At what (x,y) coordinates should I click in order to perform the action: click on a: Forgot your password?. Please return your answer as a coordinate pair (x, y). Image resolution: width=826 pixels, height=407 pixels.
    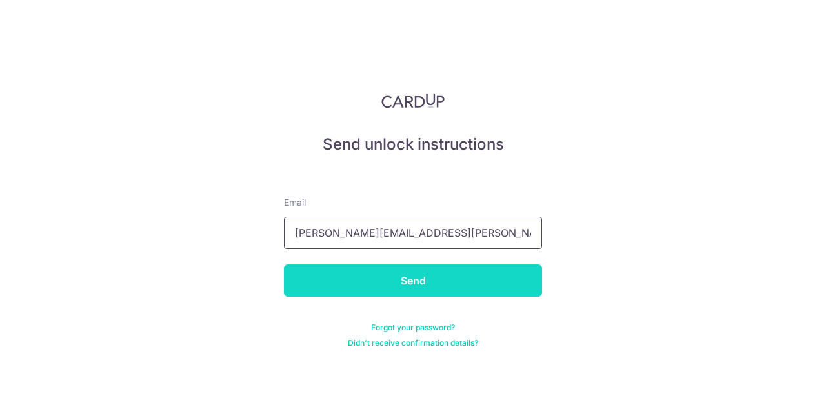
    Looking at the image, I should click on (413, 328).